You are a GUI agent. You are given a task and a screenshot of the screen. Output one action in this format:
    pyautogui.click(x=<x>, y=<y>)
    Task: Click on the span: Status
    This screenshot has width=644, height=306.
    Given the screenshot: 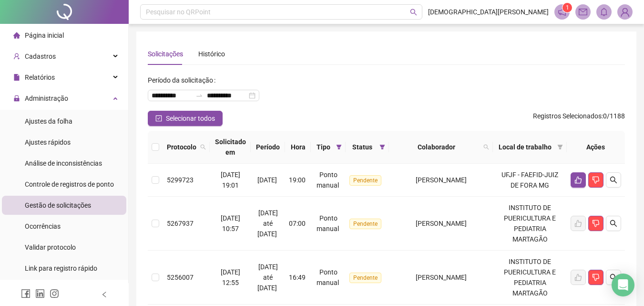 What is the action you would take?
    pyautogui.click(x=363, y=147)
    